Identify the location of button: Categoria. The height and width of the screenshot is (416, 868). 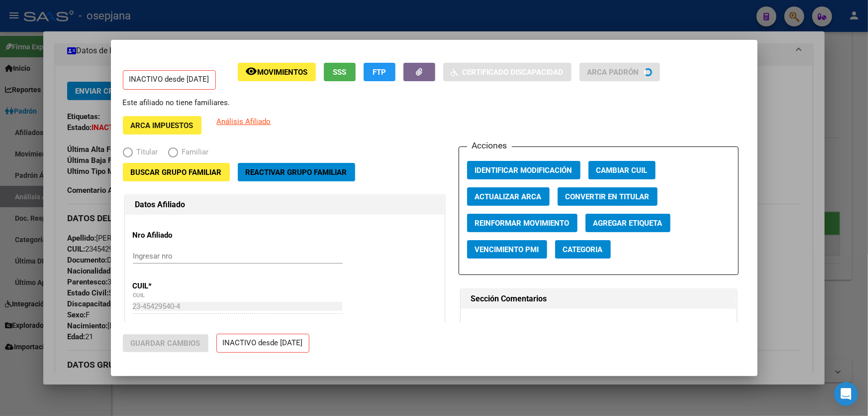
(583, 249).